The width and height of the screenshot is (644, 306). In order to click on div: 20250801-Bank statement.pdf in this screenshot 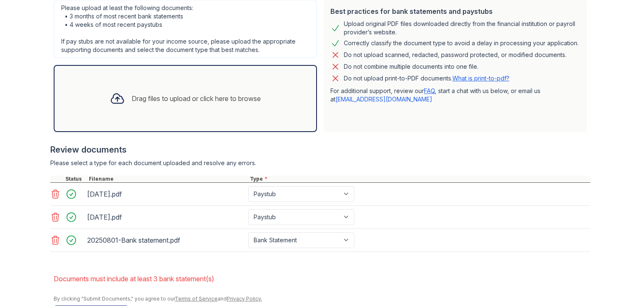, I will do `click(166, 240)`.